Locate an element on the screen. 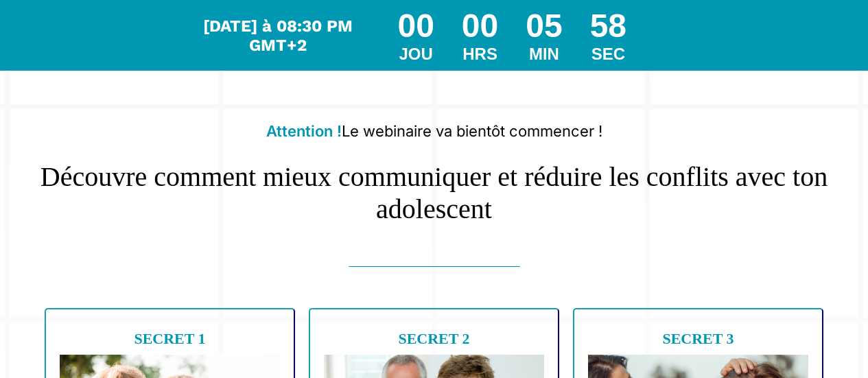 This screenshot has width=868, height=378. b: SECRET 2 is located at coordinates (434, 338).